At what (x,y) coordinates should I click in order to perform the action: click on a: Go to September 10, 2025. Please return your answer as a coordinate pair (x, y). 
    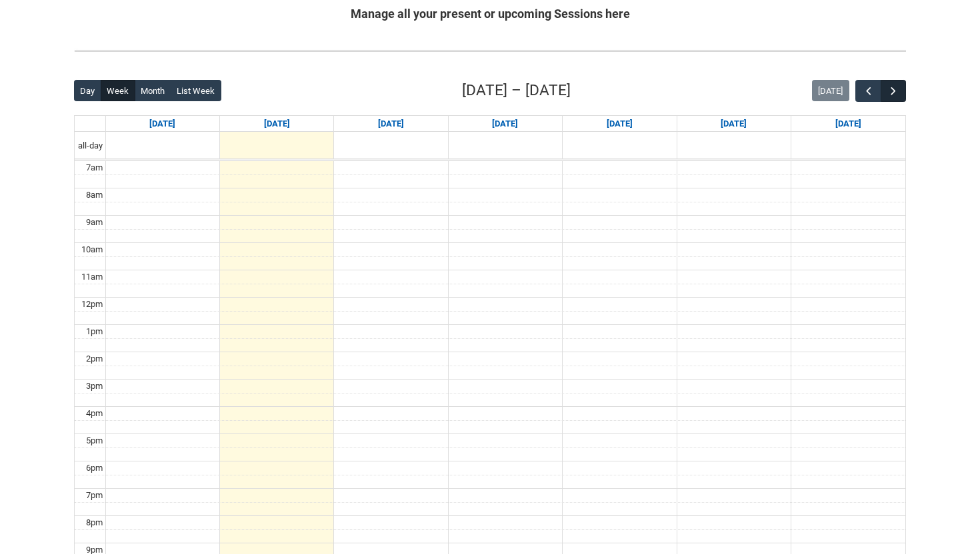
    Looking at the image, I should click on (505, 124).